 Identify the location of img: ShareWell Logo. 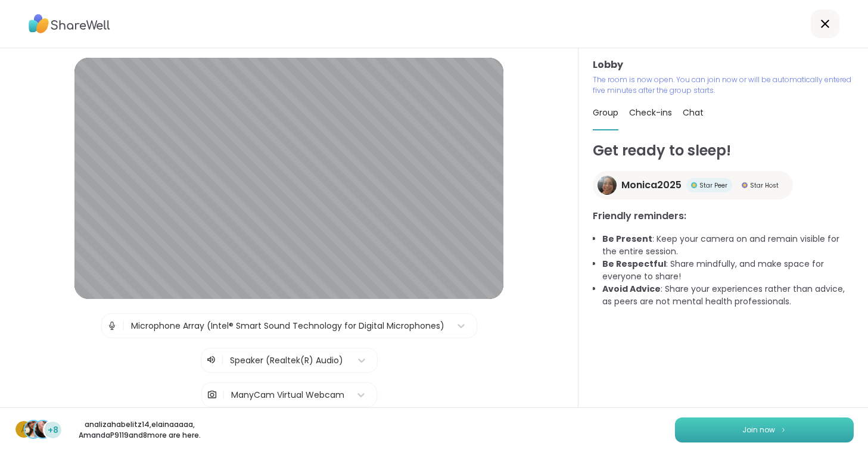
(69, 24).